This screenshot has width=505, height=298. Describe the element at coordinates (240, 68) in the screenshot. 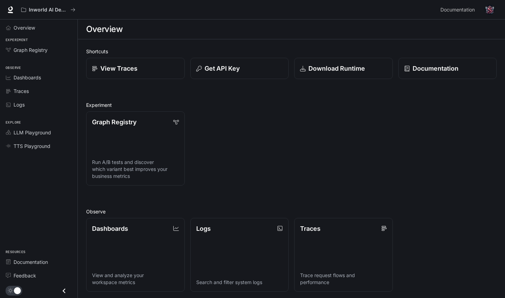

I see `button: Get API Key` at that location.